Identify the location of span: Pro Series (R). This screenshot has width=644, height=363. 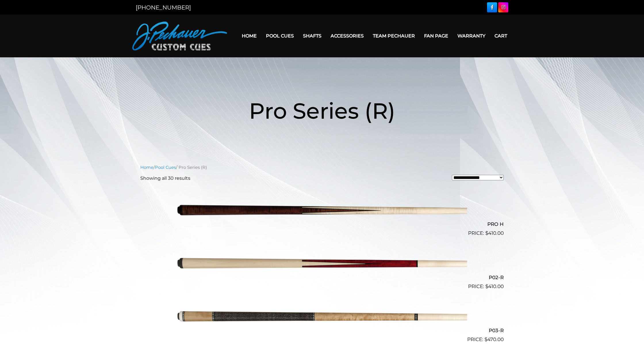
(322, 110).